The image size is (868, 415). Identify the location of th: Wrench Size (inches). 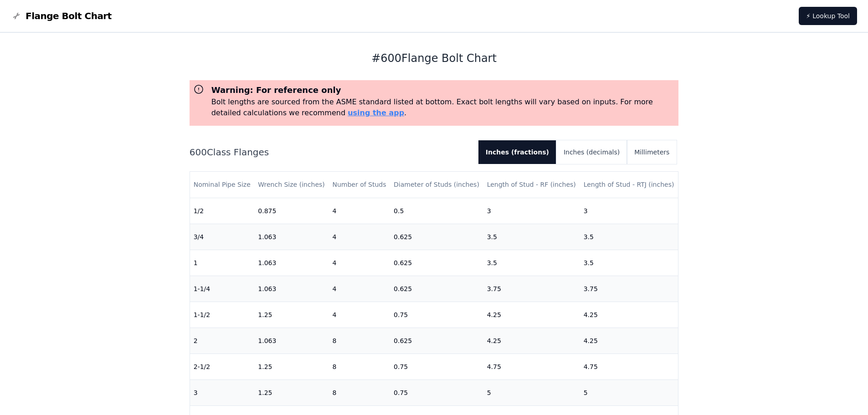
(291, 185).